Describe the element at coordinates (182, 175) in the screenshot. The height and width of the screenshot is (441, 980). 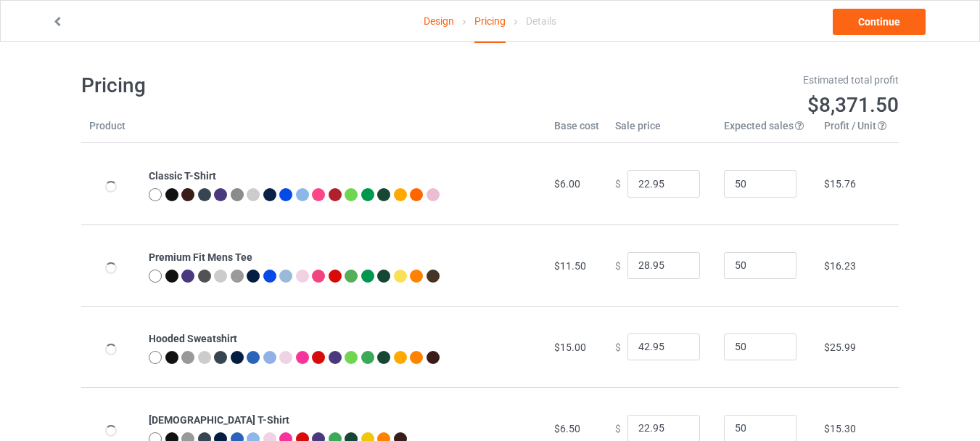
I see `b: Classic T-Shirt` at that location.